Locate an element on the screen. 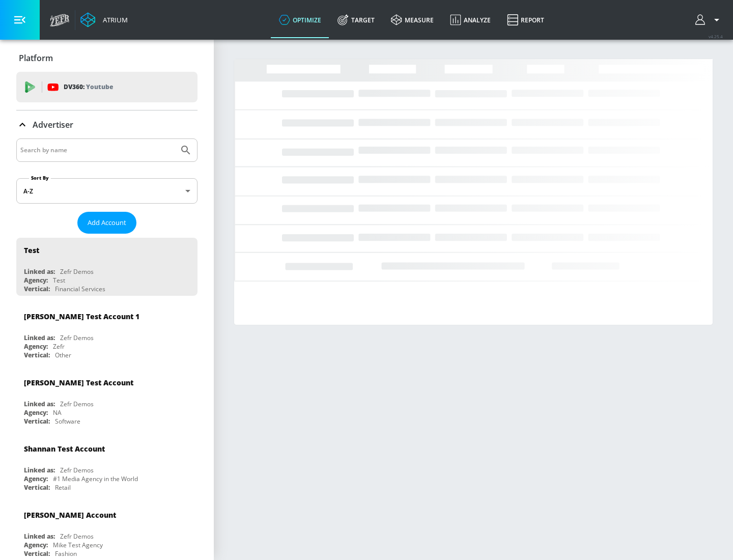  a: Atrium is located at coordinates (104, 20).